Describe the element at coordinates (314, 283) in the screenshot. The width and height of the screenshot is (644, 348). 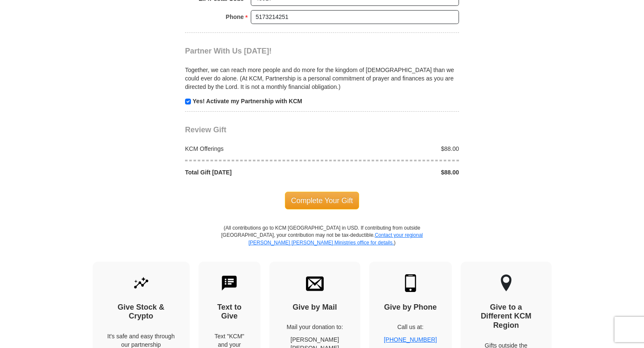
I see `img: envelope.svg` at that location.